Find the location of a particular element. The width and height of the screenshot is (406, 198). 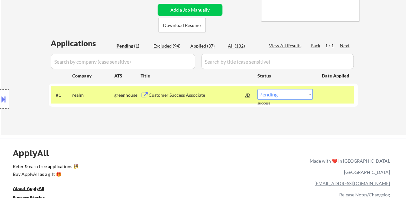

div: greenhouse is located at coordinates (127, 95).